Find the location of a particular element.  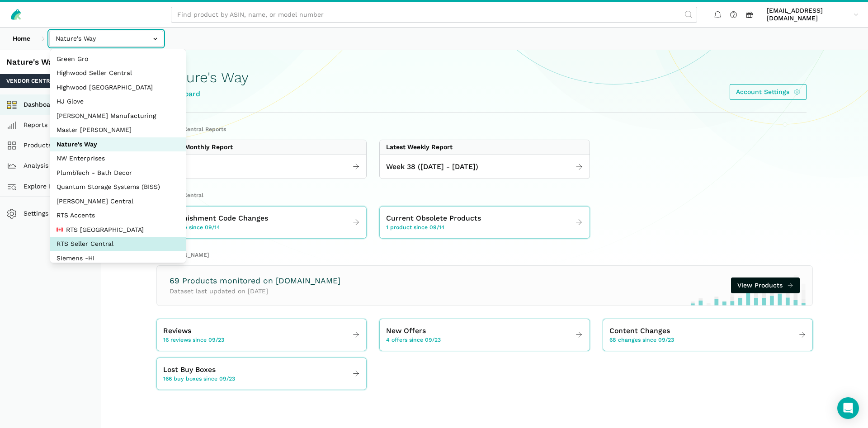

h2: Vendor Central Reports is located at coordinates (485, 130).